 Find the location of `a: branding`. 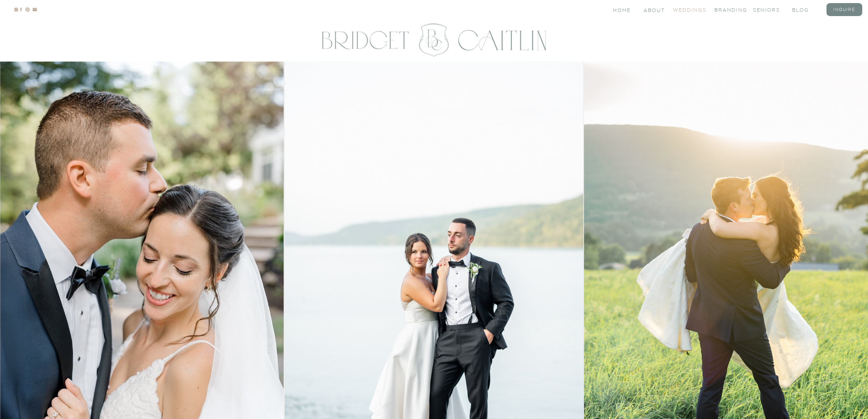

a: branding is located at coordinates (728, 9).